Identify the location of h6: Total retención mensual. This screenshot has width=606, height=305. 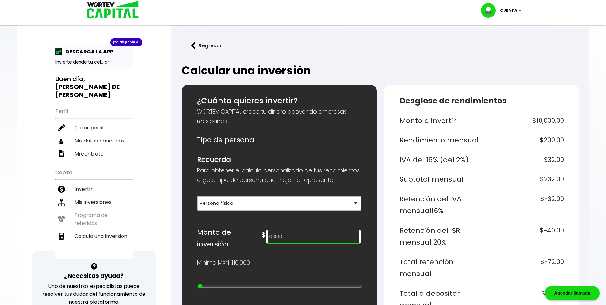
(439, 268).